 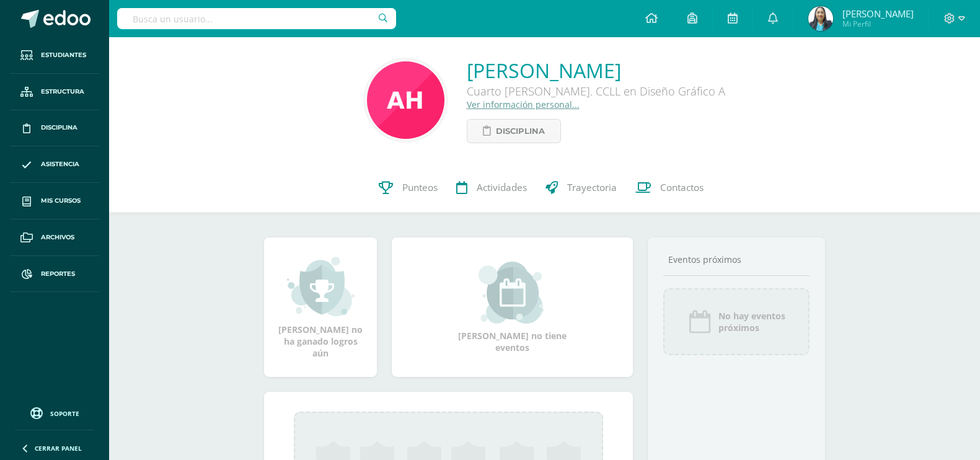 What do you see at coordinates (523, 105) in the screenshot?
I see `a: Ver información personal...` at bounding box center [523, 105].